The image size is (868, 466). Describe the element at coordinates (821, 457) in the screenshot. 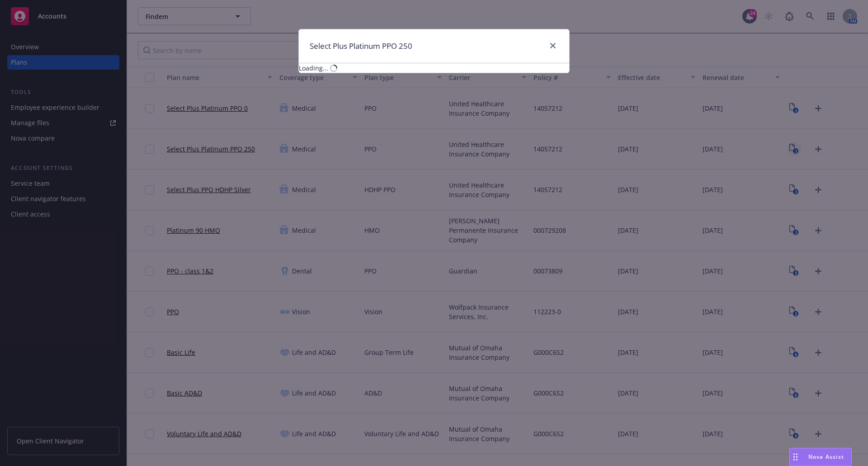

I see `button: Nova Assist` at that location.